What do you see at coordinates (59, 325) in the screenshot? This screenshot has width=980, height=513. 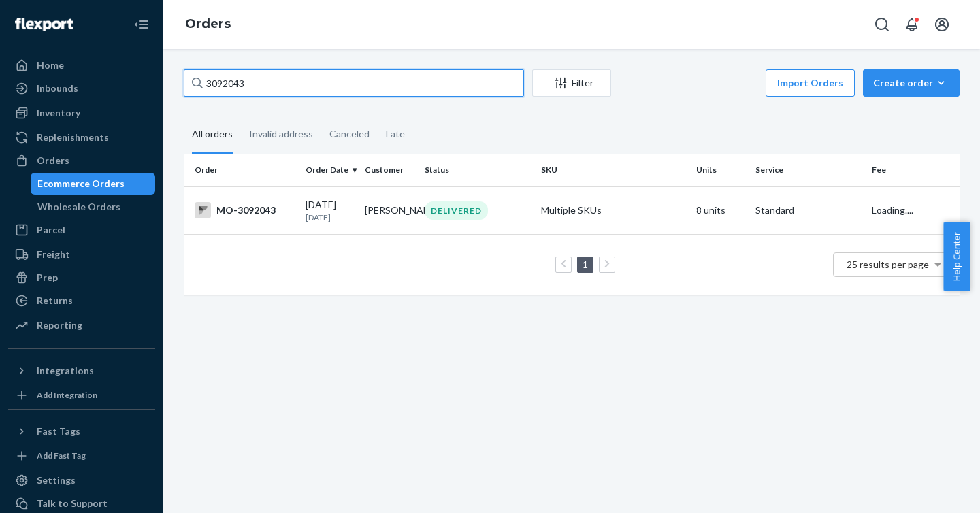 I see `div: Reporting` at bounding box center [59, 325].